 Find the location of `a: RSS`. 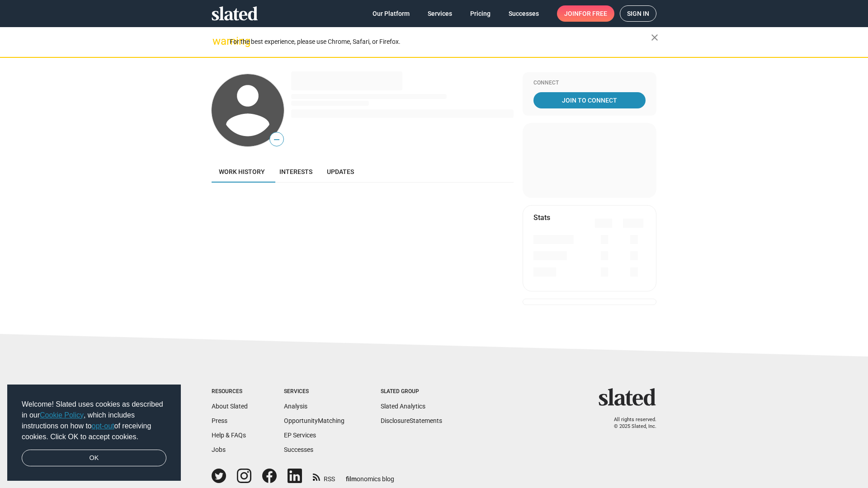

a: RSS is located at coordinates (324, 476).